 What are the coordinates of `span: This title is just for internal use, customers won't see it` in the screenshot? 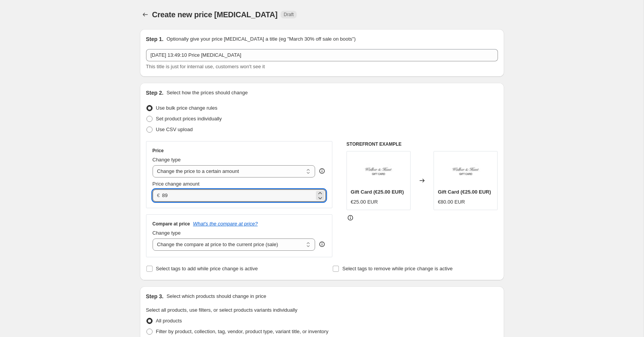 It's located at (205, 67).